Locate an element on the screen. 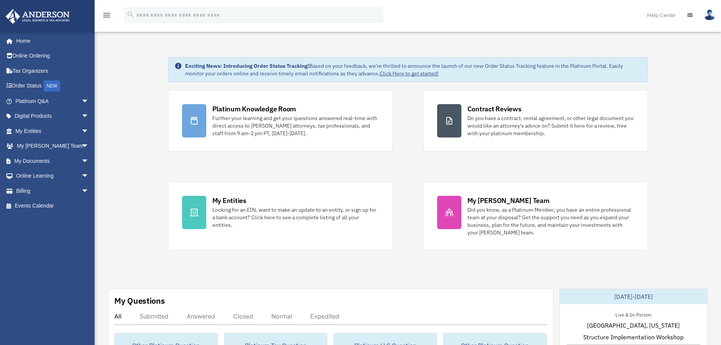 The width and height of the screenshot is (721, 345). div: Submitted is located at coordinates (154, 316).